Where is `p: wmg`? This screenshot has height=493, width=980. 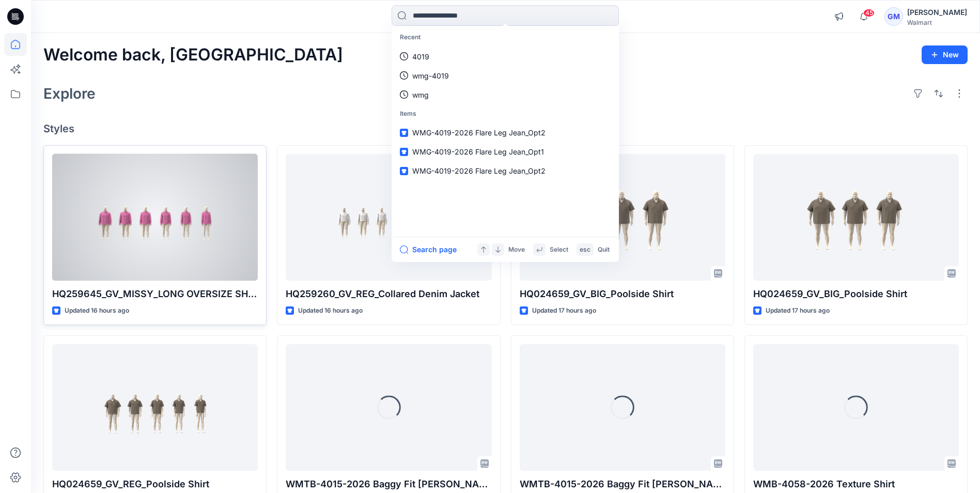 p: wmg is located at coordinates (421, 95).